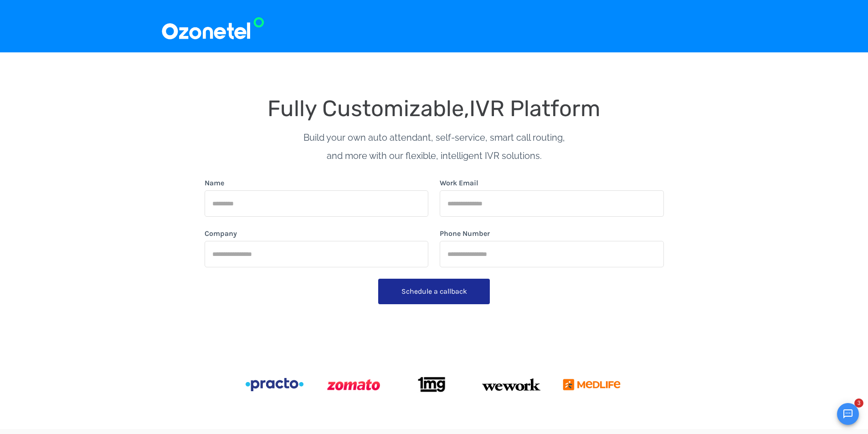 The image size is (868, 434). I want to click on label: Company, so click(220, 234).